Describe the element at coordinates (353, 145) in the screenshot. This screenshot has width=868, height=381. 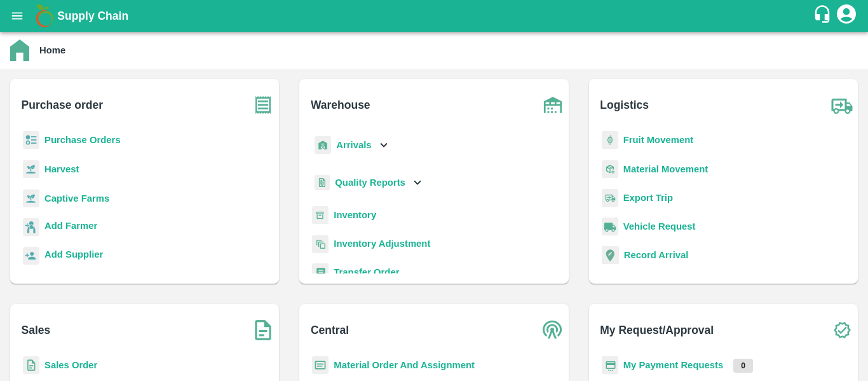
I see `b: Arrivals` at that location.